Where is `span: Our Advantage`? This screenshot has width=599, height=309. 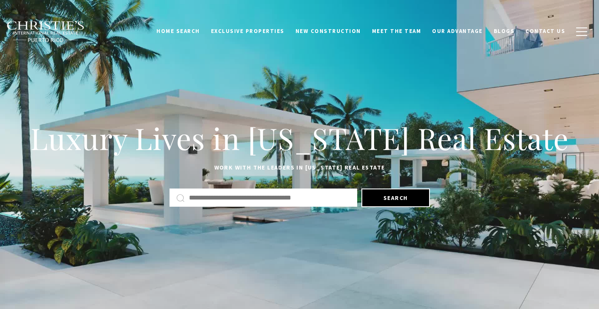 span: Our Advantage is located at coordinates (457, 31).